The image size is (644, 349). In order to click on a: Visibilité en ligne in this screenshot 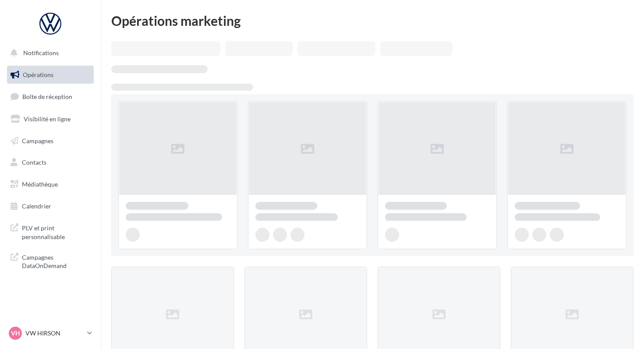, I will do `click(50, 119)`.